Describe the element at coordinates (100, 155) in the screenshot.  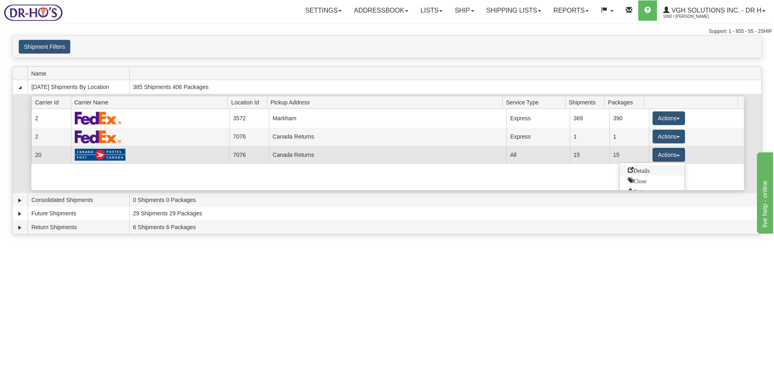
I see `img: Canada Post` at that location.